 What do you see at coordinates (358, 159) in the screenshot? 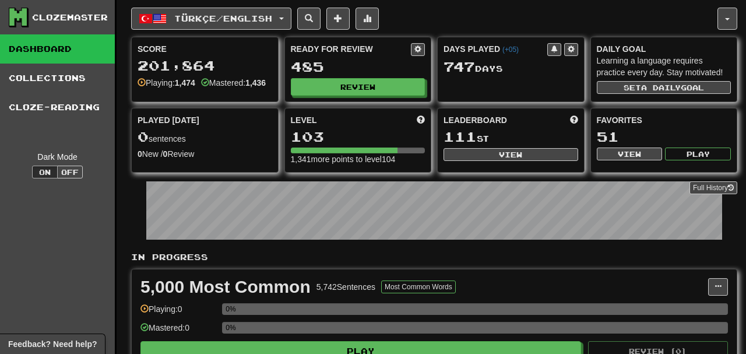
I see `div: 1,341 more points to level 104` at bounding box center [358, 159].